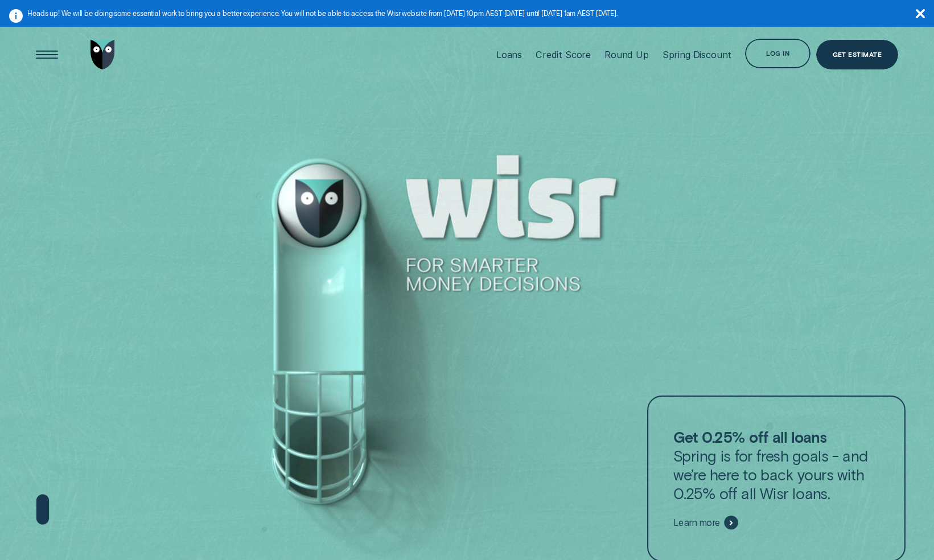 This screenshot has width=934, height=560. Describe the element at coordinates (509, 55) in the screenshot. I see `div: Loans` at that location.